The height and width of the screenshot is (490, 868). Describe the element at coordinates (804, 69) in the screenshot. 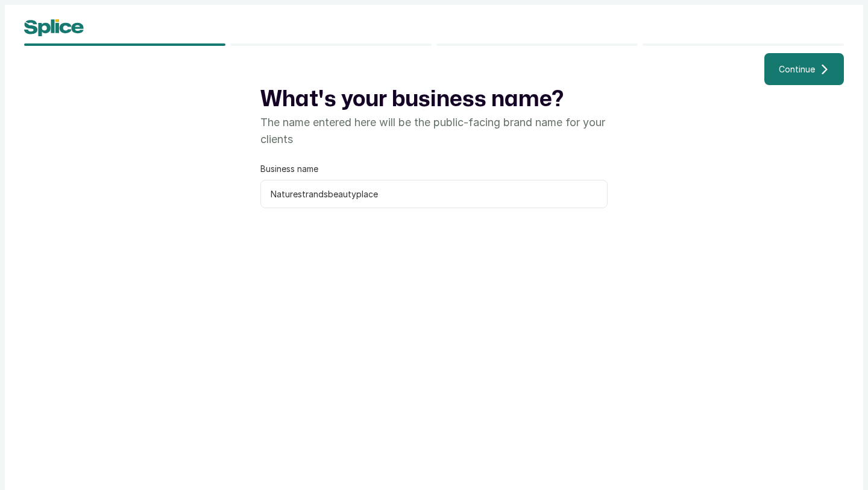

I see `button: Continue` at that location.